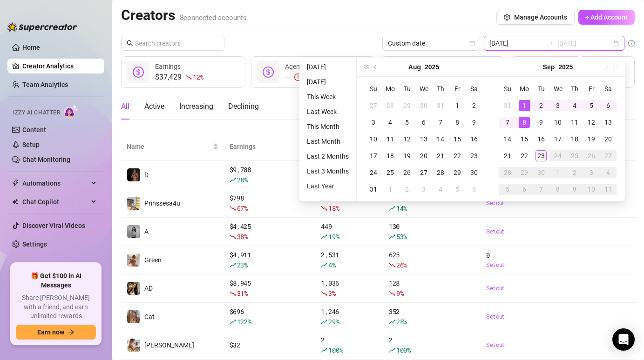  What do you see at coordinates (134, 317) in the screenshot?
I see `img: Cat` at bounding box center [134, 317].